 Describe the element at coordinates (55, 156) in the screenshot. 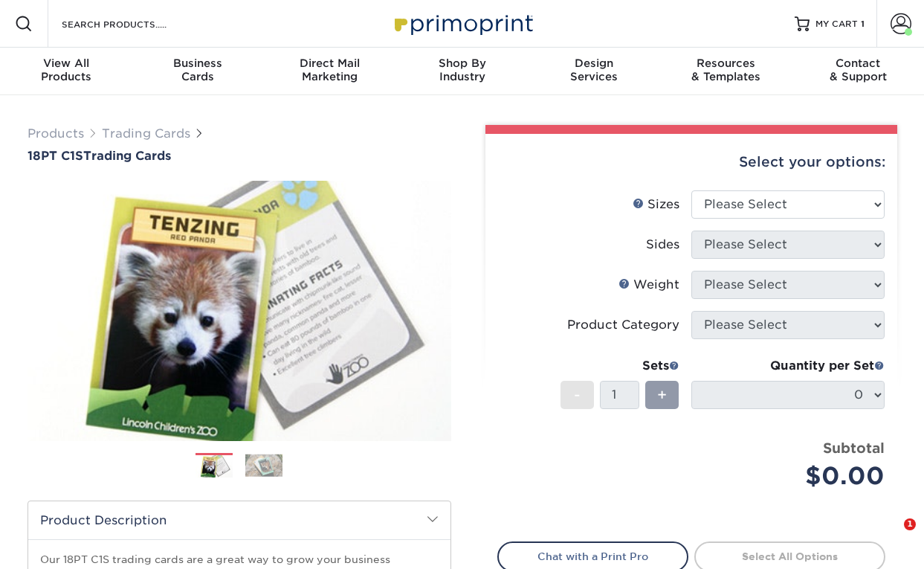

I see `span: 18PT C1S` at that location.